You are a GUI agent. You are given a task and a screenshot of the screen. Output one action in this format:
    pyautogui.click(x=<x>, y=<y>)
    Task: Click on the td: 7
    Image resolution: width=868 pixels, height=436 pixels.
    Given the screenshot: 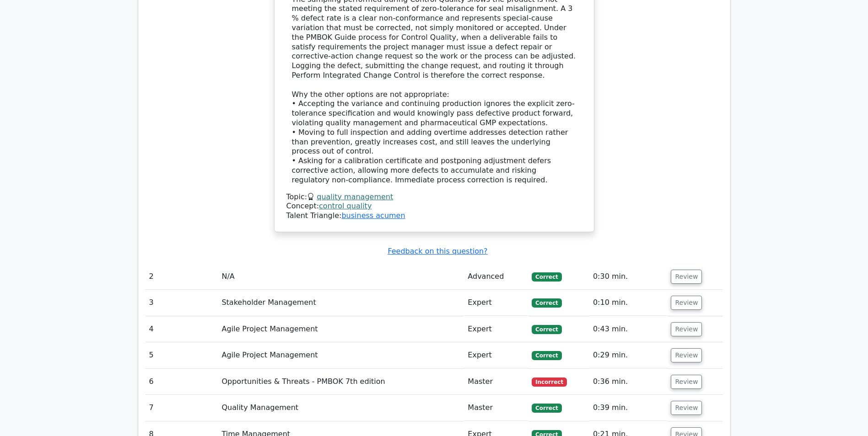 What is the action you would take?
    pyautogui.click(x=181, y=408)
    